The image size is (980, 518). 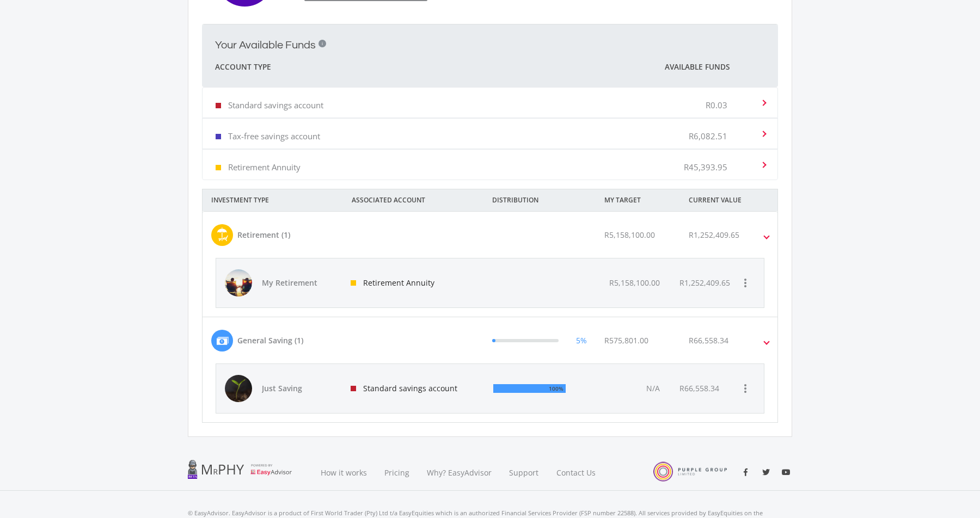 What do you see at coordinates (490, 340) in the screenshot?
I see `mat-expansion-panel-header: General Saving (1) 5% R575,801.00 R66,558.34` at bounding box center [490, 340].